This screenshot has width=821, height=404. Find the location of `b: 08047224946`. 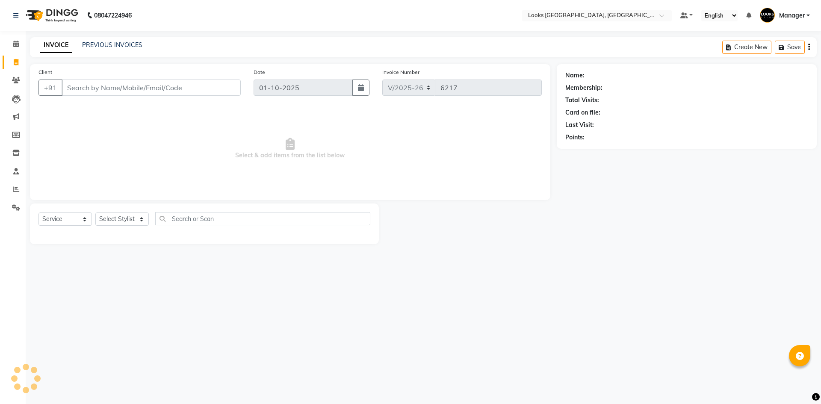

b: 08047224946 is located at coordinates (113, 15).